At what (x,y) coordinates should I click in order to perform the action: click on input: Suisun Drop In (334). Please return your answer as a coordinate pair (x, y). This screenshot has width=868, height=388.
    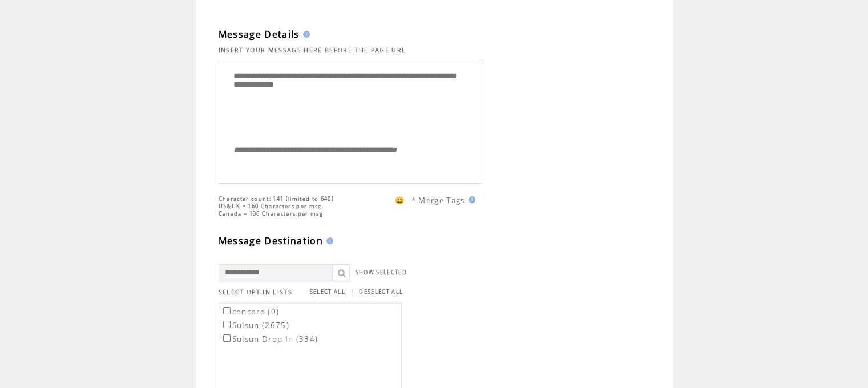
    Looking at the image, I should click on (226, 338).